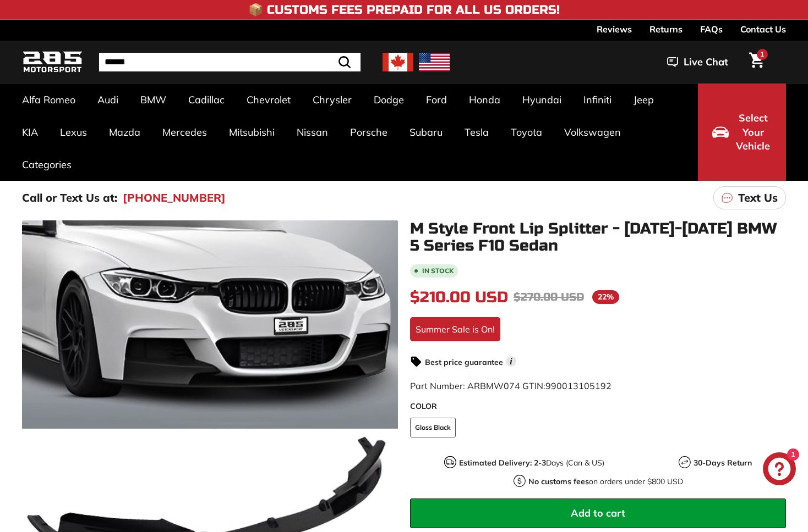  What do you see at coordinates (47, 164) in the screenshot?
I see `a: Categories` at bounding box center [47, 164].